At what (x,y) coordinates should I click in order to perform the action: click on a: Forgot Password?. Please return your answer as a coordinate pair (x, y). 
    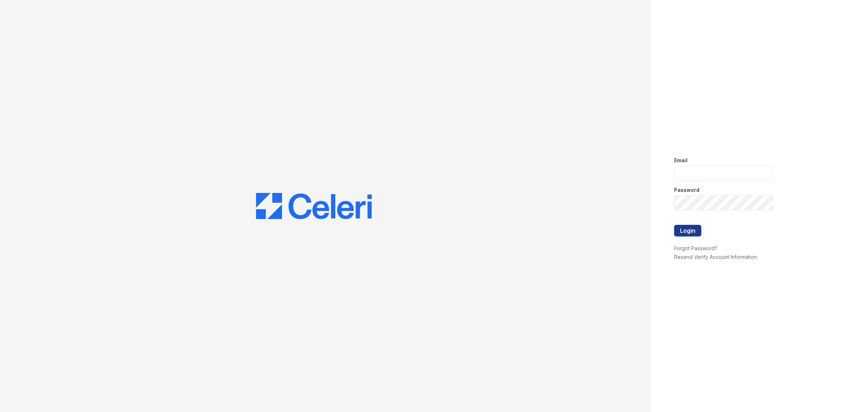
    Looking at the image, I should click on (696, 248).